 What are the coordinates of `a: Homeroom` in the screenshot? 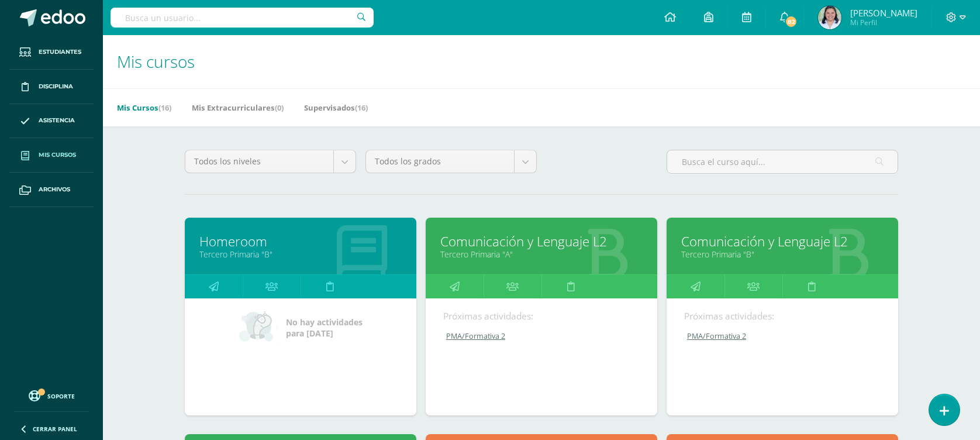 It's located at (301, 241).